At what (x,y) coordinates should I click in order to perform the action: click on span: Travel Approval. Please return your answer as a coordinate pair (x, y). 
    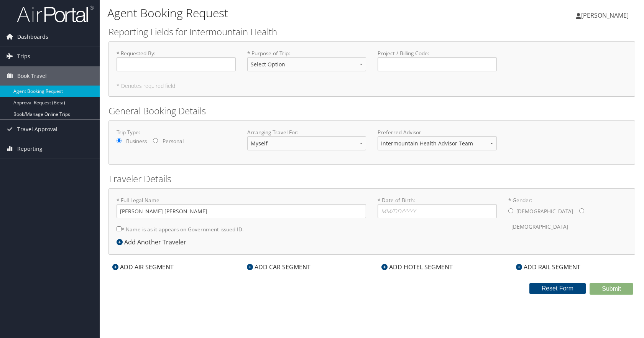
    Looking at the image, I should click on (37, 129).